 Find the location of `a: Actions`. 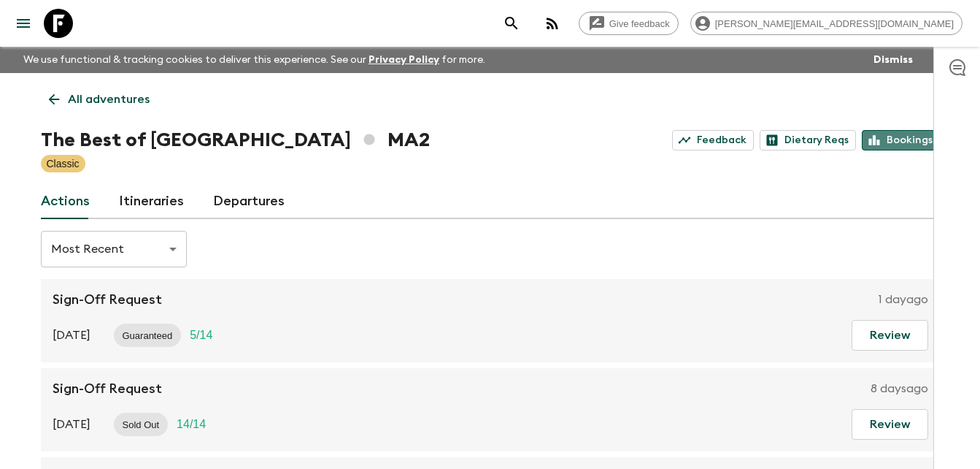

a: Actions is located at coordinates (65, 202).